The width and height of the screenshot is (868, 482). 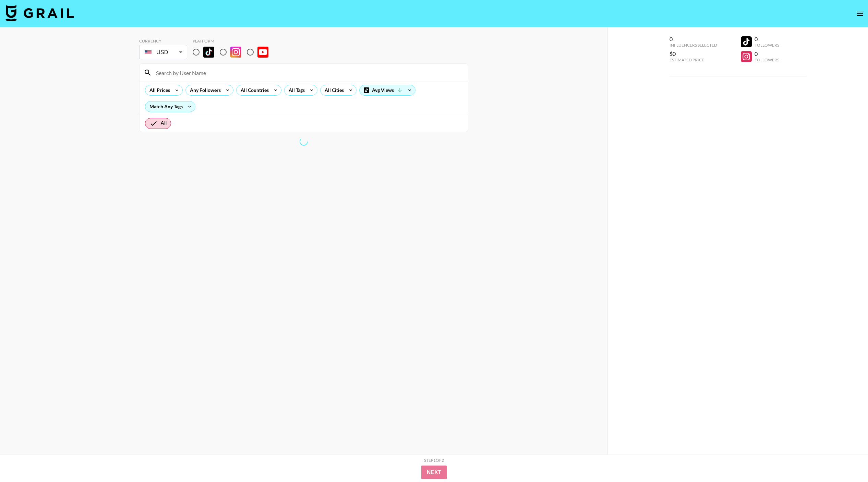 What do you see at coordinates (236, 52) in the screenshot?
I see `img: Instagram` at bounding box center [236, 52].